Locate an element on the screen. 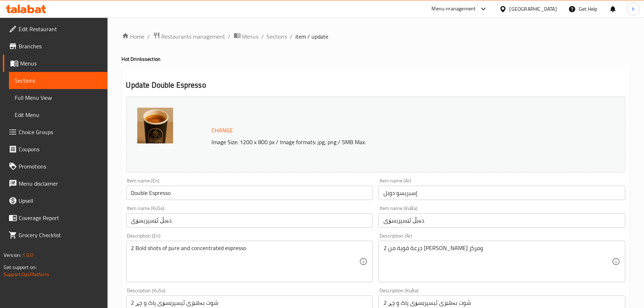  a: Edit Menu is located at coordinates (58, 115).